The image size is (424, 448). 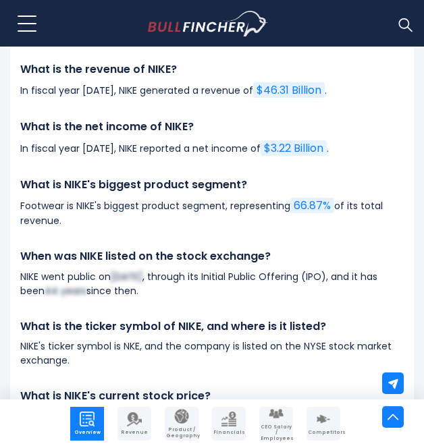 I want to click on h4: What is the revenue of NIKE?, so click(x=212, y=70).